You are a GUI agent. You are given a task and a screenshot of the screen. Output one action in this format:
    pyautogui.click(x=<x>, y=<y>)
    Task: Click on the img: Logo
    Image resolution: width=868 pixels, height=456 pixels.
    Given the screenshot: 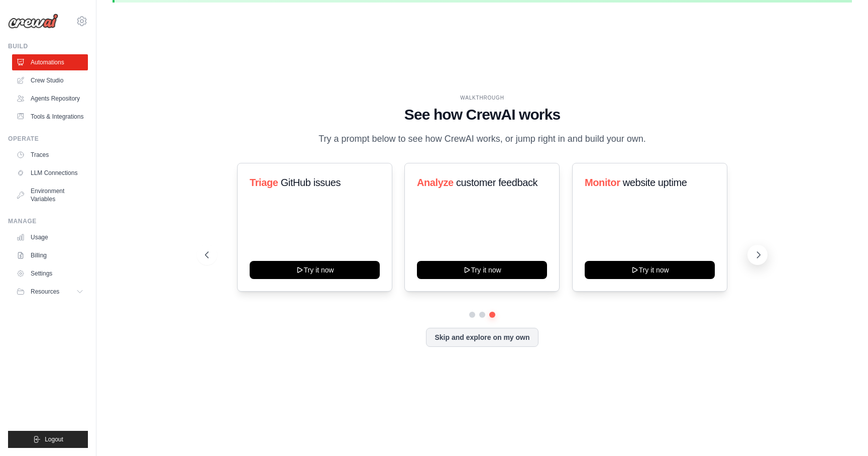 What is the action you would take?
    pyautogui.click(x=33, y=21)
    